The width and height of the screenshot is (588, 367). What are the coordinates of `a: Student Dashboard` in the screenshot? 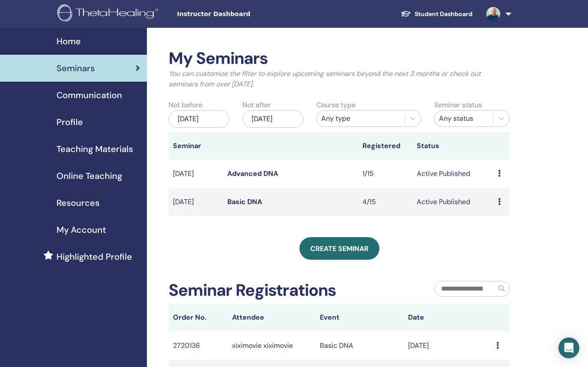 It's located at (436, 14).